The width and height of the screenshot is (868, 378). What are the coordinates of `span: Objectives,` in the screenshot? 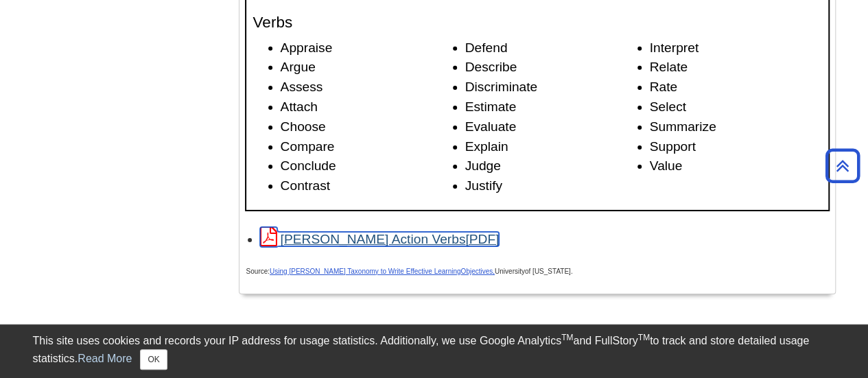 It's located at (477, 271).